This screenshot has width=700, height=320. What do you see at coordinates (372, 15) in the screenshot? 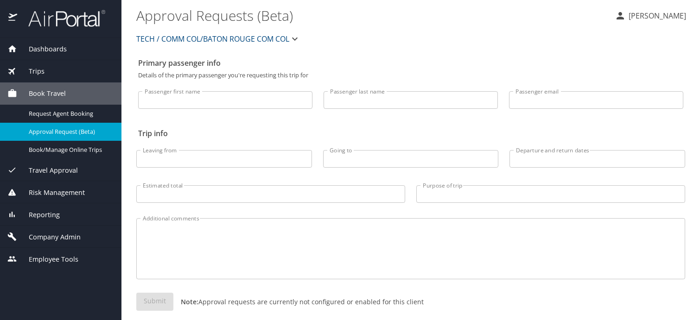
I see `h1: Approval Requests (Beta)` at bounding box center [372, 15].